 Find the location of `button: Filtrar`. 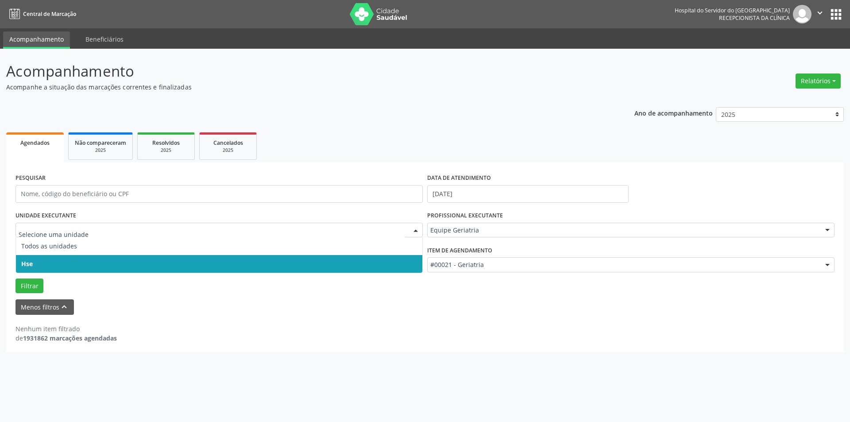

button: Filtrar is located at coordinates (29, 286).